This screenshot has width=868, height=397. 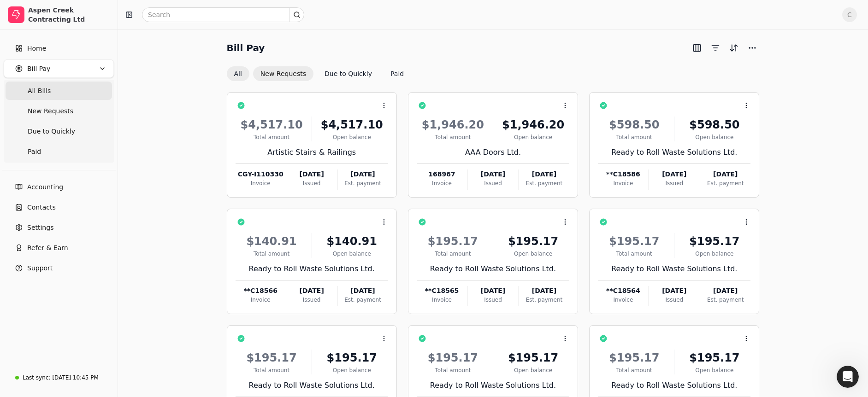 What do you see at coordinates (283, 74) in the screenshot?
I see `button: New Requests` at bounding box center [283, 74].